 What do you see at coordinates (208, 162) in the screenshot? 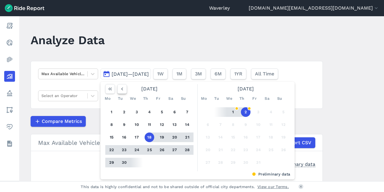
I see `button: 27` at bounding box center [208, 162].